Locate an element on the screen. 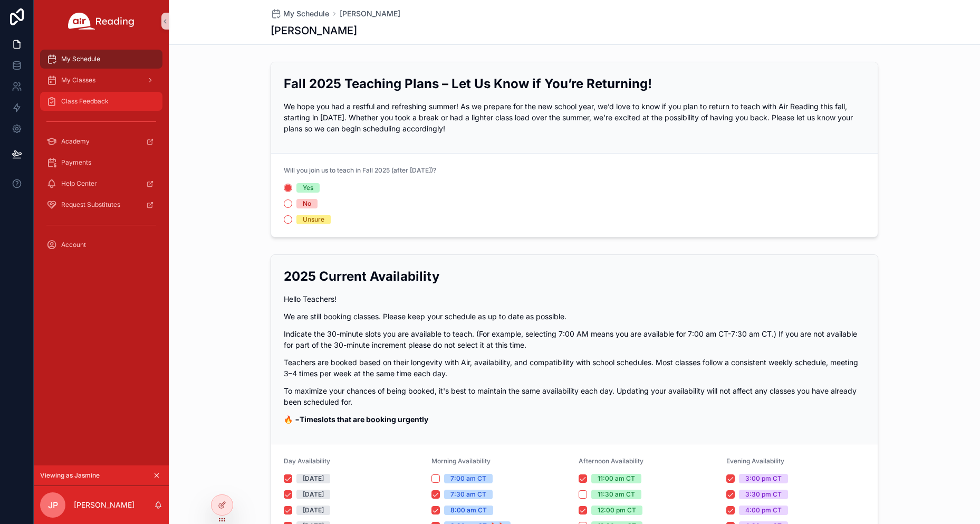 The width and height of the screenshot is (980, 524). div: 8:00 am CT is located at coordinates (469, 511).